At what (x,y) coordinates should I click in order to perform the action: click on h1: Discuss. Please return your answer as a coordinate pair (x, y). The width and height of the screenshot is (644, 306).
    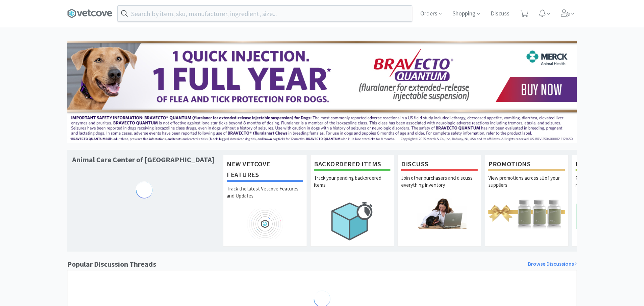
    Looking at the image, I should click on (439, 164).